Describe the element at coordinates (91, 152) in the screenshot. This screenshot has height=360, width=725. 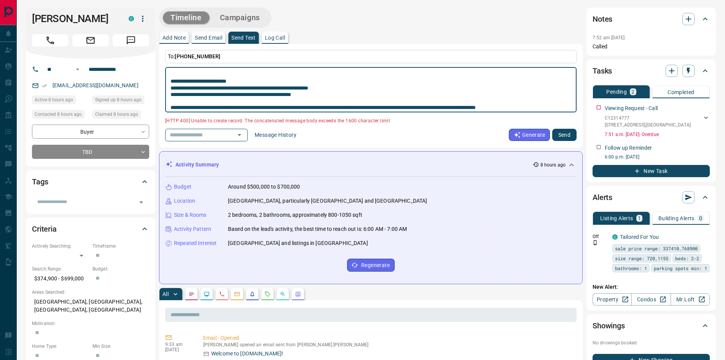
I see `div: TBD` at that location.